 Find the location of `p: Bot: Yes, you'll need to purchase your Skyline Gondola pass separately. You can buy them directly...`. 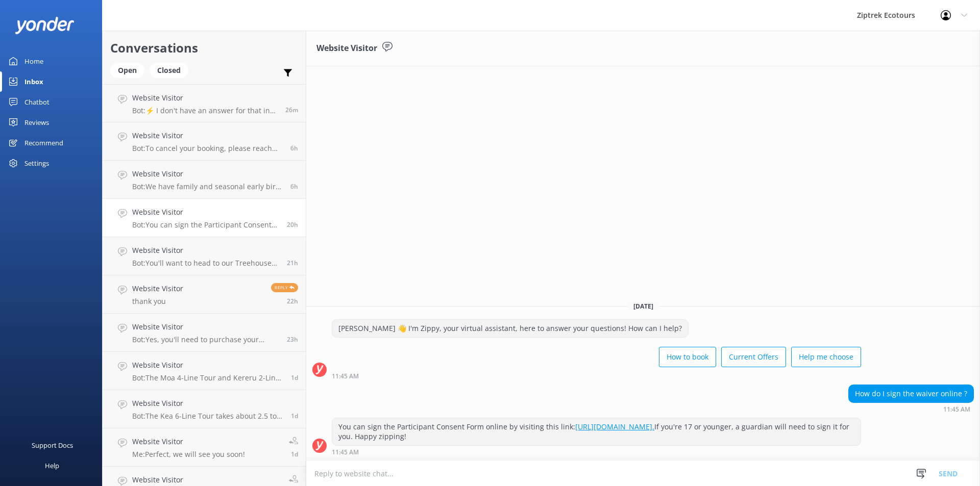

p: Bot: Yes, you'll need to purchase your Skyline Gondola pass separately. You can buy them directly... is located at coordinates (206, 340).